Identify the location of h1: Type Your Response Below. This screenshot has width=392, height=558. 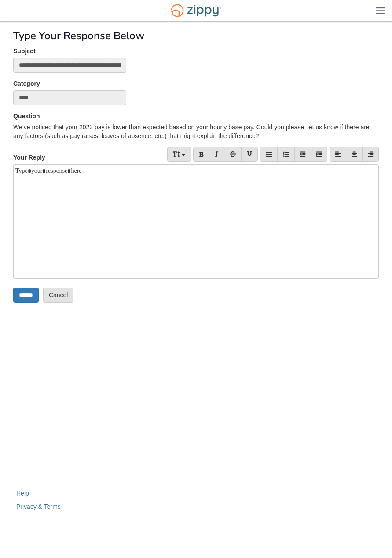
(195, 36).